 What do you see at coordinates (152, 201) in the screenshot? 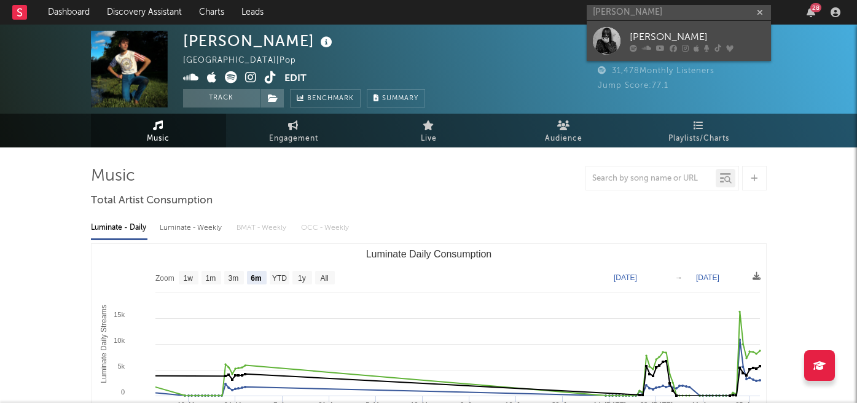
I see `span: Total Artist Consumption` at bounding box center [152, 201].